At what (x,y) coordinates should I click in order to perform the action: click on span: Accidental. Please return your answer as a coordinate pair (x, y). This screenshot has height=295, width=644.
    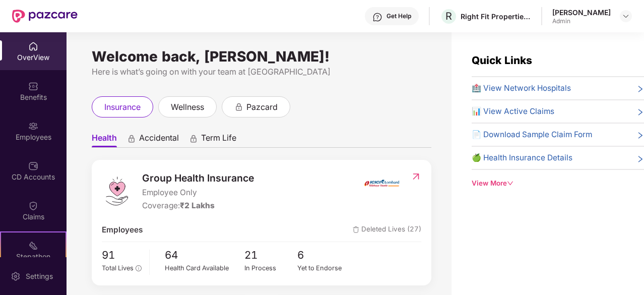
    Looking at the image, I should click on (159, 140).